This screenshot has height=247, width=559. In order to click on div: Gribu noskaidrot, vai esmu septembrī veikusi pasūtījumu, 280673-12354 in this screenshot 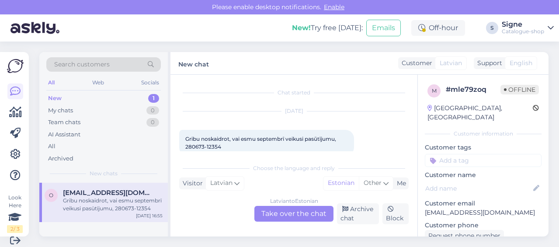, I will do `click(113, 205)`.